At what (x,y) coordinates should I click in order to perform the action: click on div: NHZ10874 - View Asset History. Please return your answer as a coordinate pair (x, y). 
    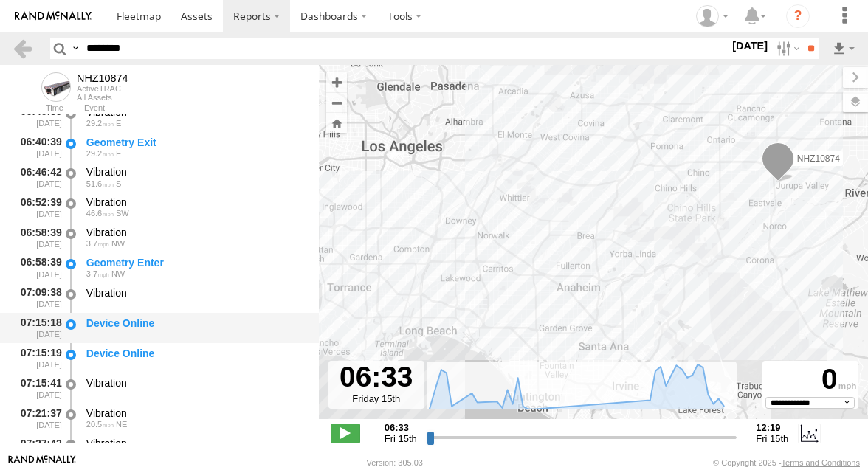
    Looking at the image, I should click on (102, 78).